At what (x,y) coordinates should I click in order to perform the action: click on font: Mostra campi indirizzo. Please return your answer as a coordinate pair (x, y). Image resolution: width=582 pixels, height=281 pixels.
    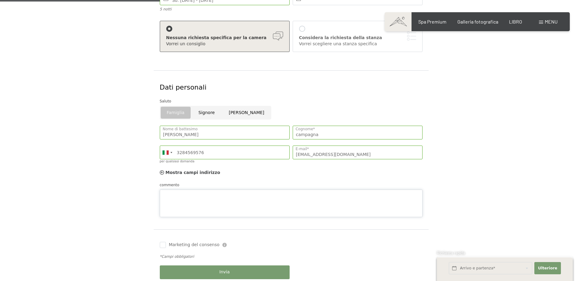
    Looking at the image, I should click on (193, 172).